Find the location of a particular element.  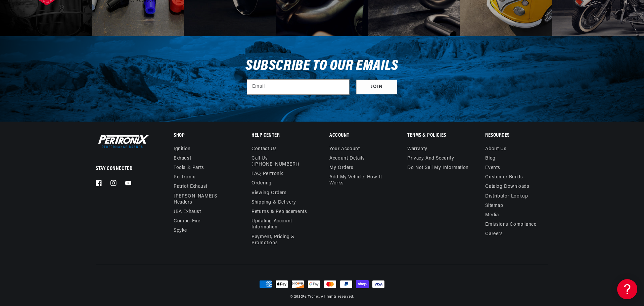

small: All rights reserved. is located at coordinates (338, 296).